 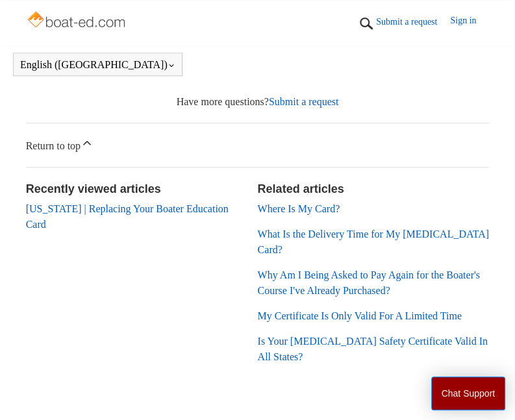 I want to click on a: Why Am I Being Asked to Pay Again for the Boater's Course I've Already Purchased?, so click(x=369, y=282).